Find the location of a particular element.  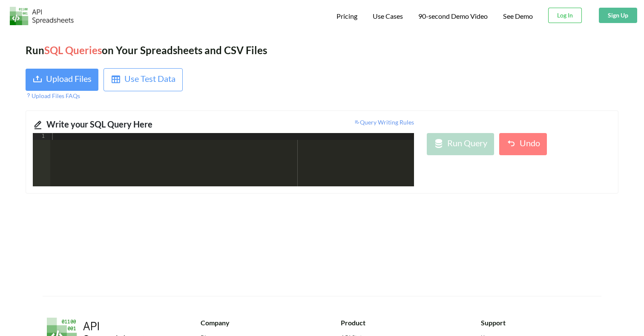

span: Pricing is located at coordinates (347, 16).